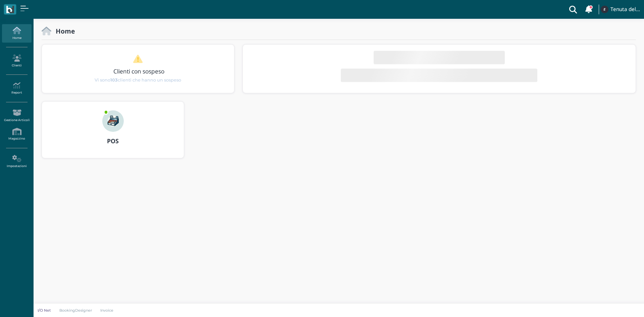 Image resolution: width=644 pixels, height=317 pixels. I want to click on a: Clienti con sospeso Vi sono103clienti che hanno un sospeso, so click(138, 69).